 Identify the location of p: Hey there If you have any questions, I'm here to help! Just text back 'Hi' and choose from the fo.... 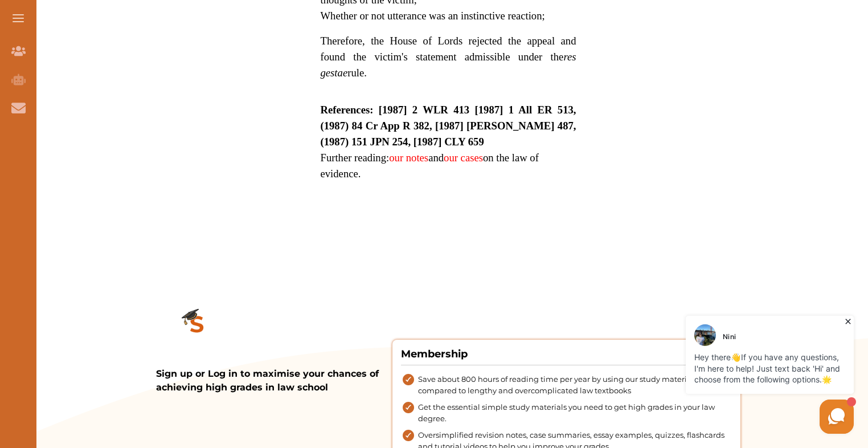
(175, 55).